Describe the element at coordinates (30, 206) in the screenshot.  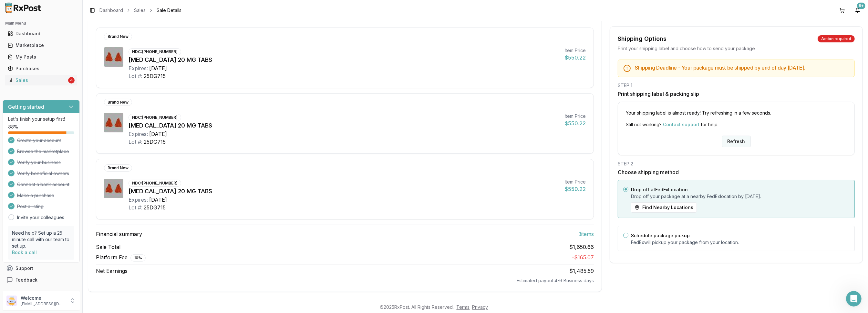
I see `span: Post a listing` at that location.